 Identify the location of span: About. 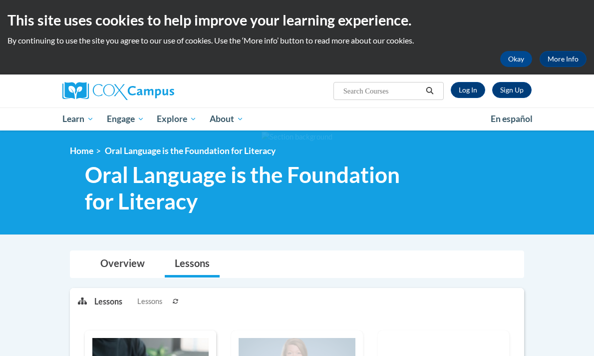
(227, 119).